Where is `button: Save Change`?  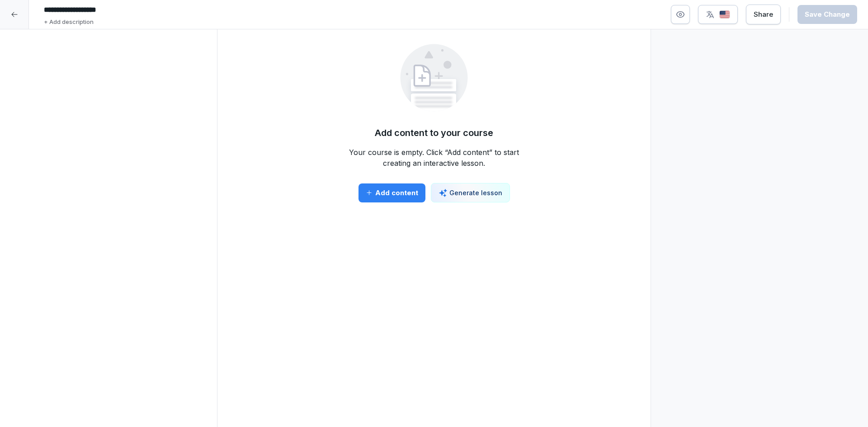
button: Save Change is located at coordinates (827, 15).